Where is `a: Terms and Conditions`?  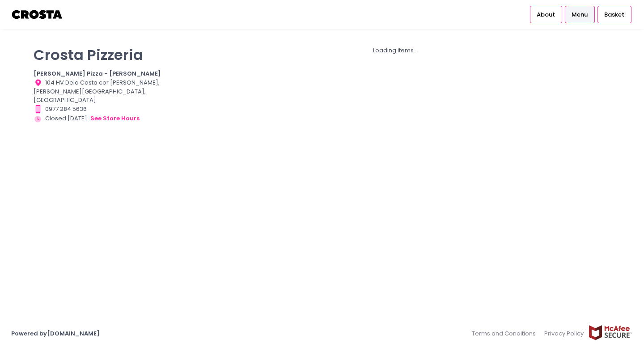
a: Terms and Conditions is located at coordinates (505, 333).